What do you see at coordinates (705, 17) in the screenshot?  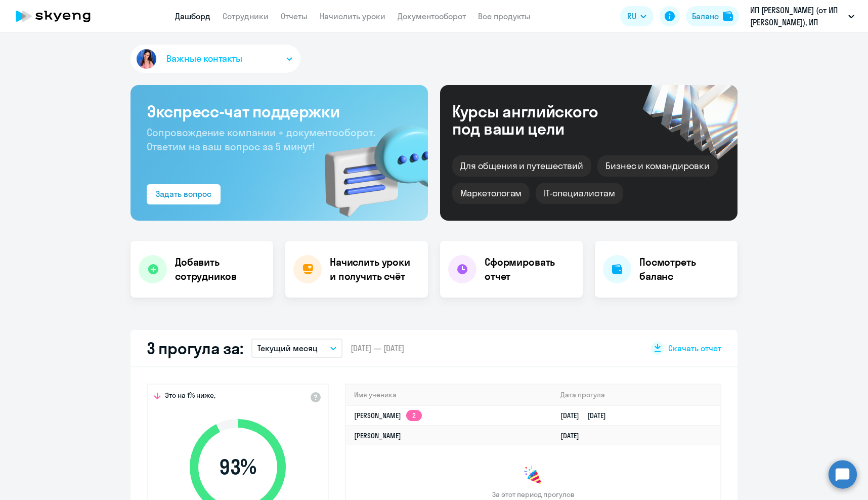 I see `div: Баланс` at bounding box center [705, 17].